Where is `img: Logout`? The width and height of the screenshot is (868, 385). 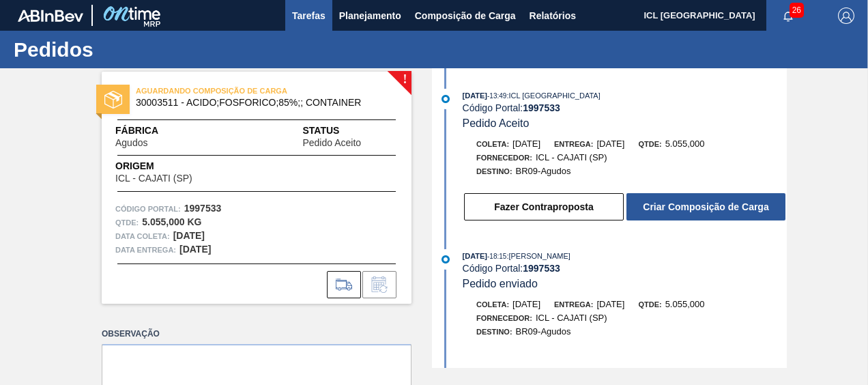 img: Logout is located at coordinates (846, 15).